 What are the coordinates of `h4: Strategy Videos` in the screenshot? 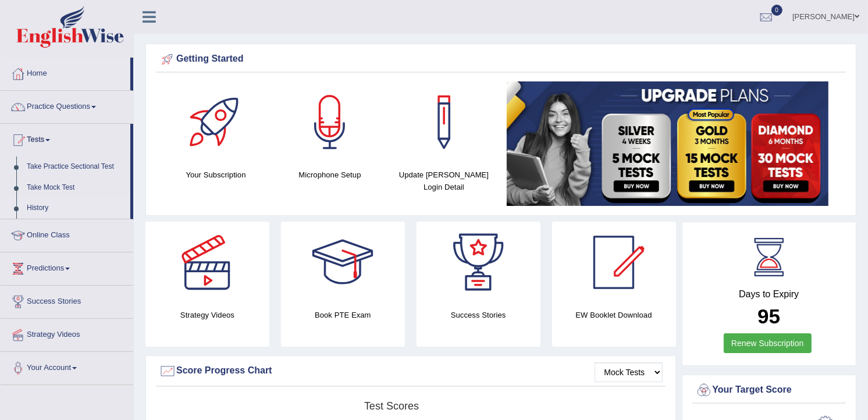 It's located at (207, 315).